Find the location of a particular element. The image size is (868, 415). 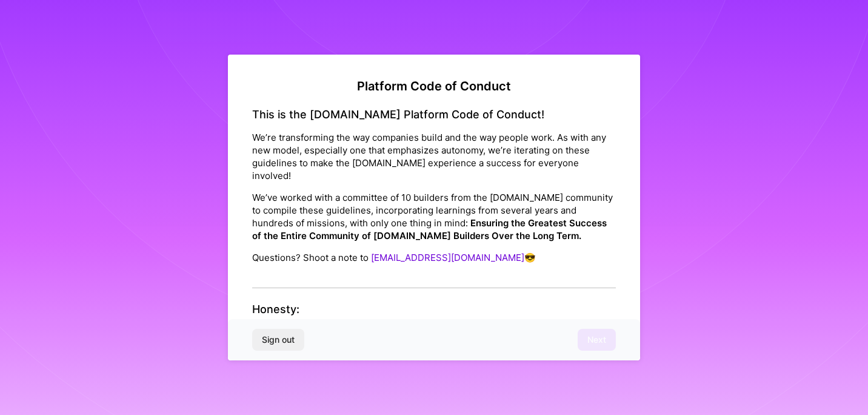

span: Sign out is located at coordinates (279, 340).